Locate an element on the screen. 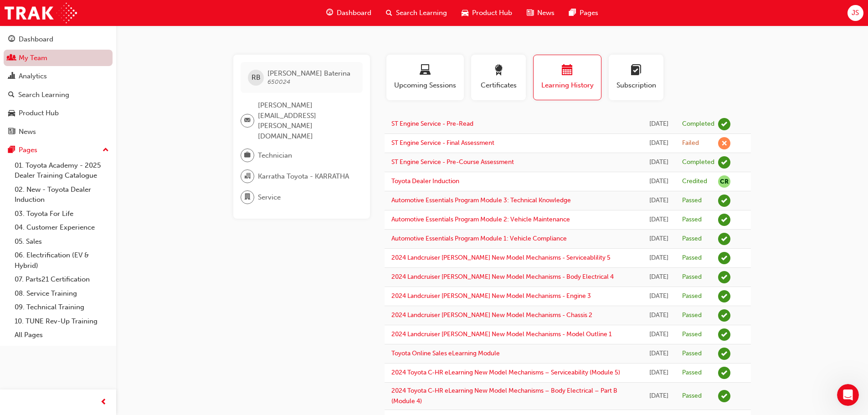 This screenshot has height=415, width=868. a: 2024 Toyota C-HR eLearning New Model Mechanisms – Serviceability (Module 5) is located at coordinates (505, 373).